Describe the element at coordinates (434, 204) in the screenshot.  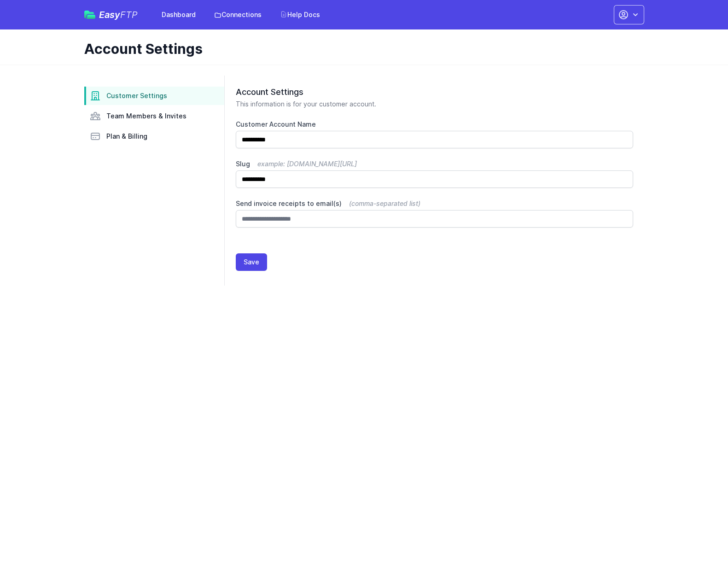
I see `label: Send invoice receipts to email(s)` at that location.